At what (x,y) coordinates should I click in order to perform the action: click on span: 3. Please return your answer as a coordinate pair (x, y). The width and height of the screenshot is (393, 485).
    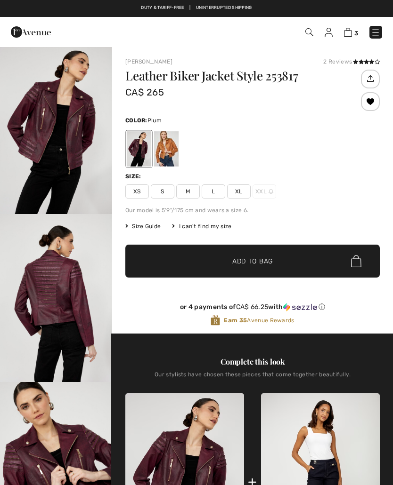
    Looking at the image, I should click on (356, 33).